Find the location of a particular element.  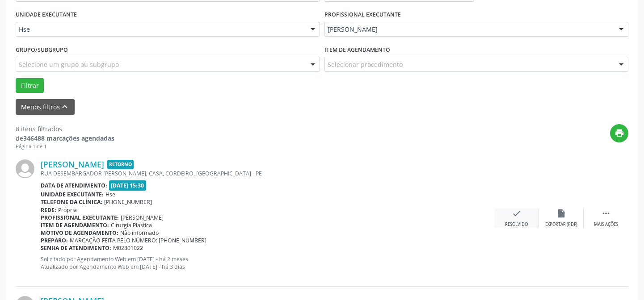

div: Página 1 de 1 is located at coordinates (65, 147).